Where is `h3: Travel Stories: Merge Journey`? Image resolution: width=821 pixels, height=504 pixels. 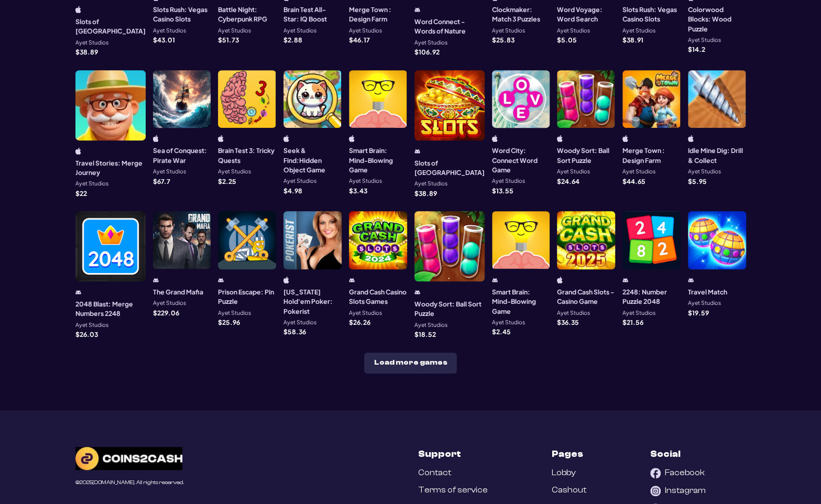 h3: Travel Stories: Merge Journey is located at coordinates (111, 167).